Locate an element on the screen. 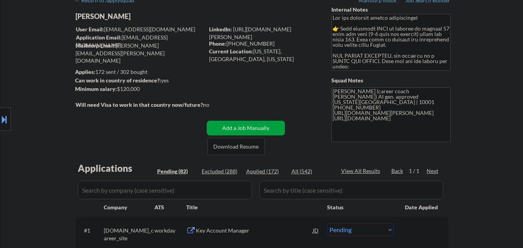 The image size is (523, 248). div: $120,000 is located at coordinates (139, 89).